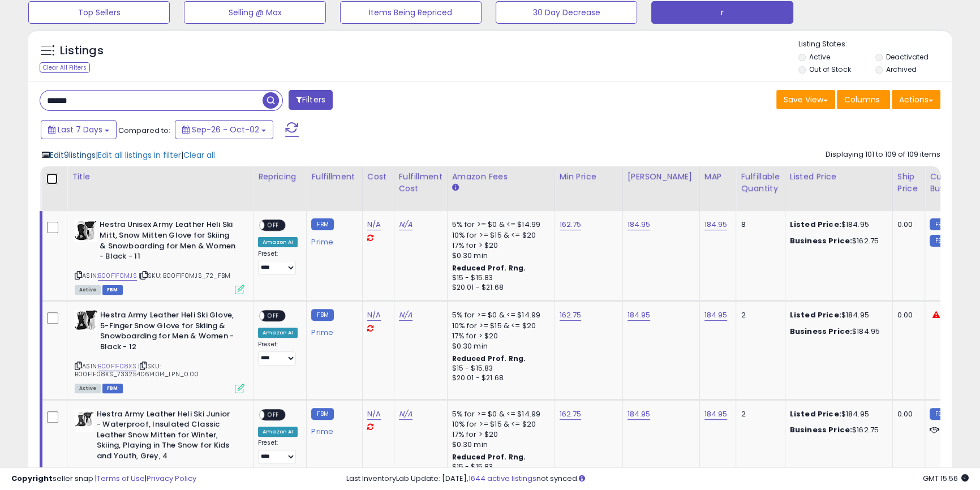 The image size is (980, 490). Describe the element at coordinates (501, 177) in the screenshot. I see `div: Amazon Fees` at that location.